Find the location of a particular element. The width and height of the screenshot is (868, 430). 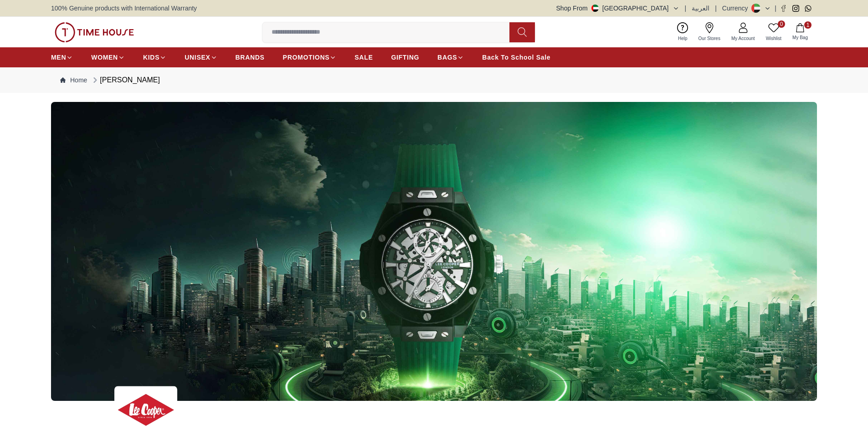

span: 0 is located at coordinates (781, 24).